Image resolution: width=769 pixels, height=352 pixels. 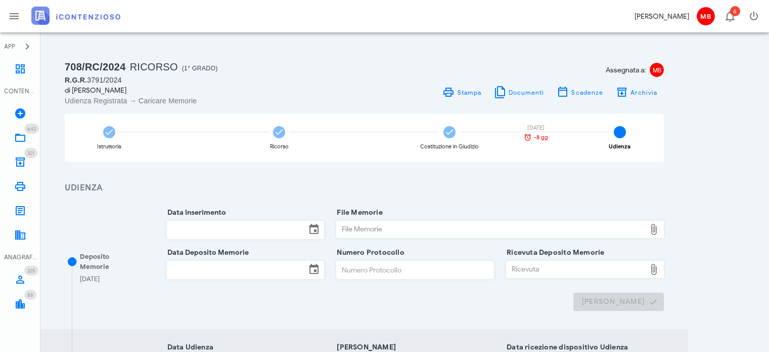 I want to click on button: Scadenze, so click(x=580, y=92).